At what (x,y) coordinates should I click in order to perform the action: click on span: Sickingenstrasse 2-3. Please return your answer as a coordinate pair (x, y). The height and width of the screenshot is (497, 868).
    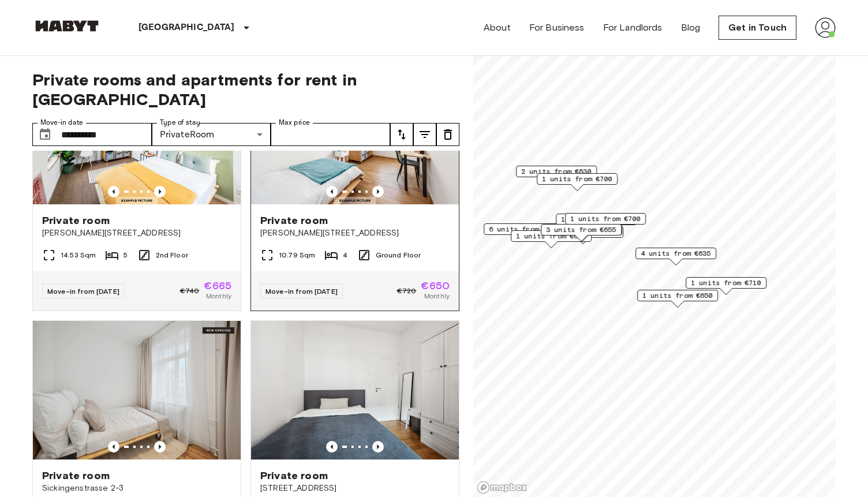
    Looking at the image, I should click on (137, 488).